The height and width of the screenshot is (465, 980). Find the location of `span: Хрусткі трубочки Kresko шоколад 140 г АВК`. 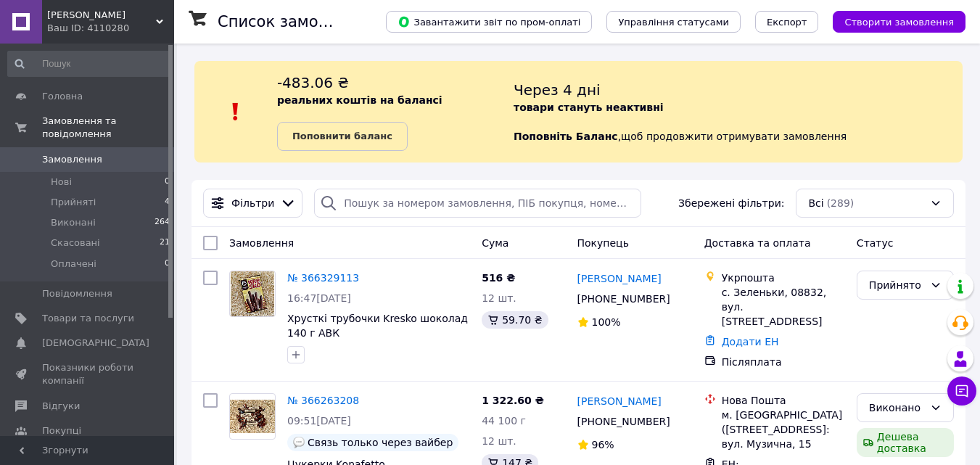

span: Хрусткі трубочки Kresko шоколад 140 г АВК is located at coordinates (377, 326).